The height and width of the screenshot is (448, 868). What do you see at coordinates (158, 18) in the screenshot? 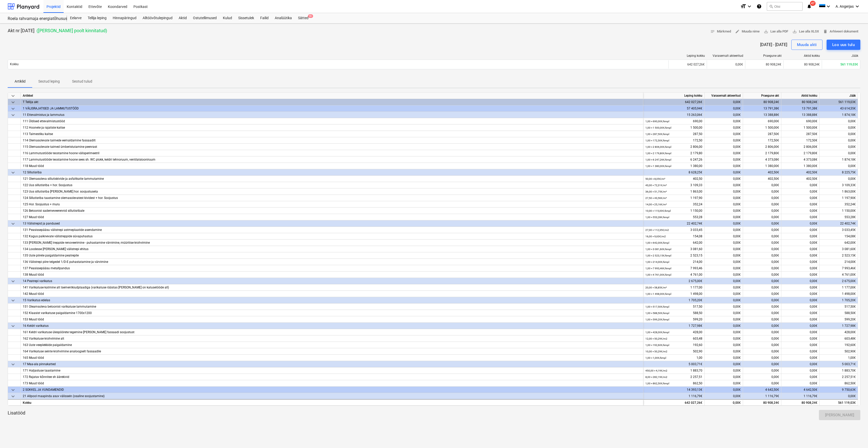
I see `a: Alltöövõtulepingud` at bounding box center [158, 18].